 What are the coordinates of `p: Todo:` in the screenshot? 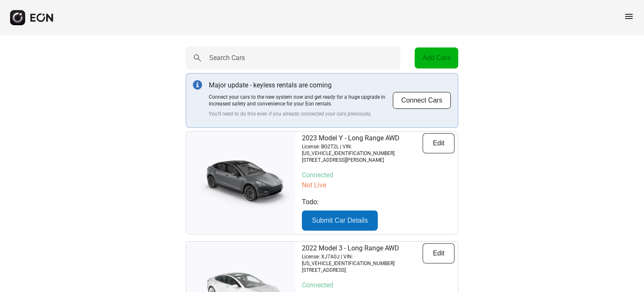 It's located at (379, 202).